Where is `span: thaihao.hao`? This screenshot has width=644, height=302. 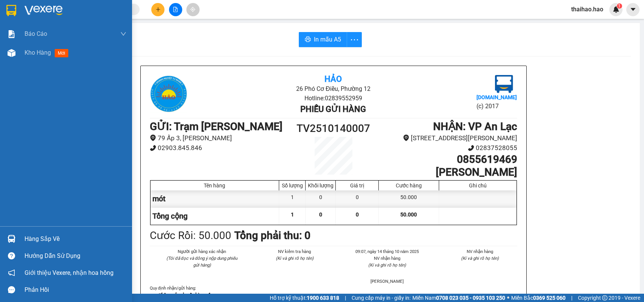
span: thaihao.hao is located at coordinates (587, 9).